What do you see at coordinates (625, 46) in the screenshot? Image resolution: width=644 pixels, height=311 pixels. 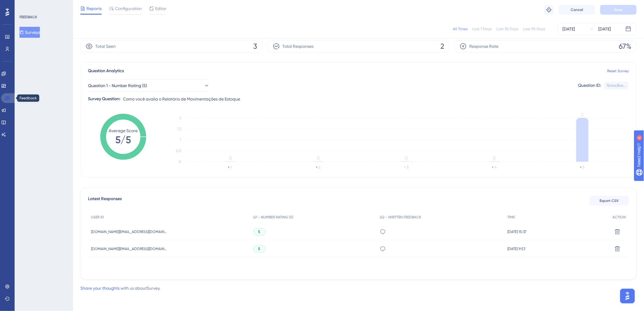 I see `span: 67%` at bounding box center [625, 46].